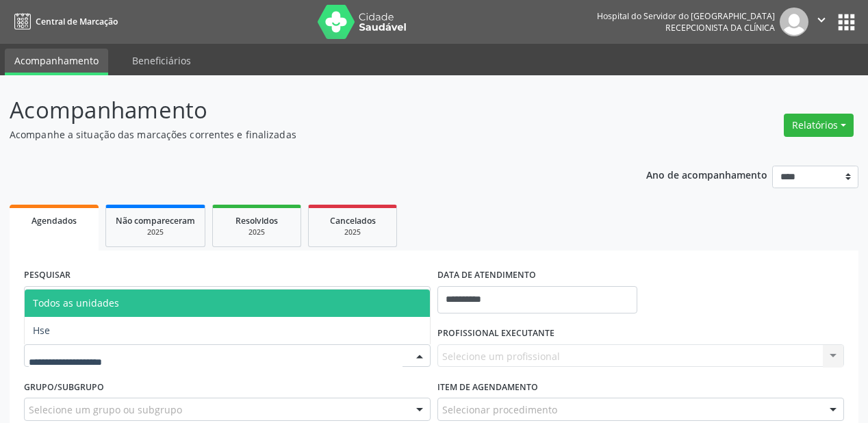 This screenshot has width=868, height=423. What do you see at coordinates (721, 28) in the screenshot?
I see `span: Recepcionista da clínica` at bounding box center [721, 28].